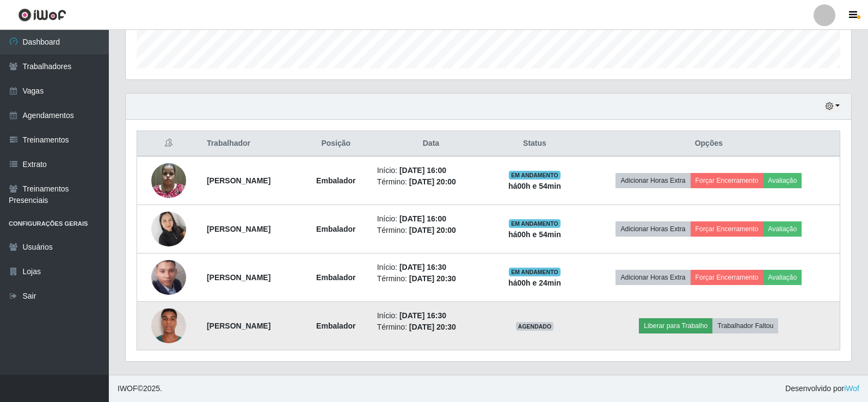  What do you see at coordinates (335, 144) in the screenshot?
I see `th: Posição` at bounding box center [335, 144].